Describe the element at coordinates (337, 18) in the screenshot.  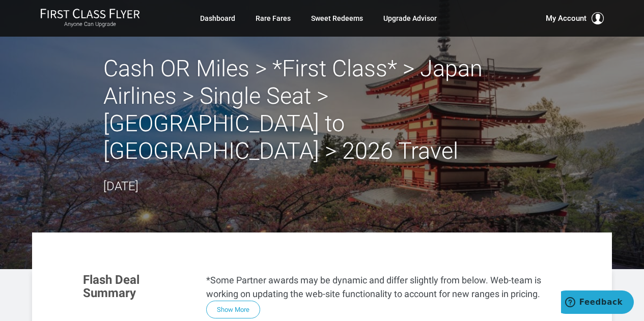
I see `a: Sweet Redeems` at that location.